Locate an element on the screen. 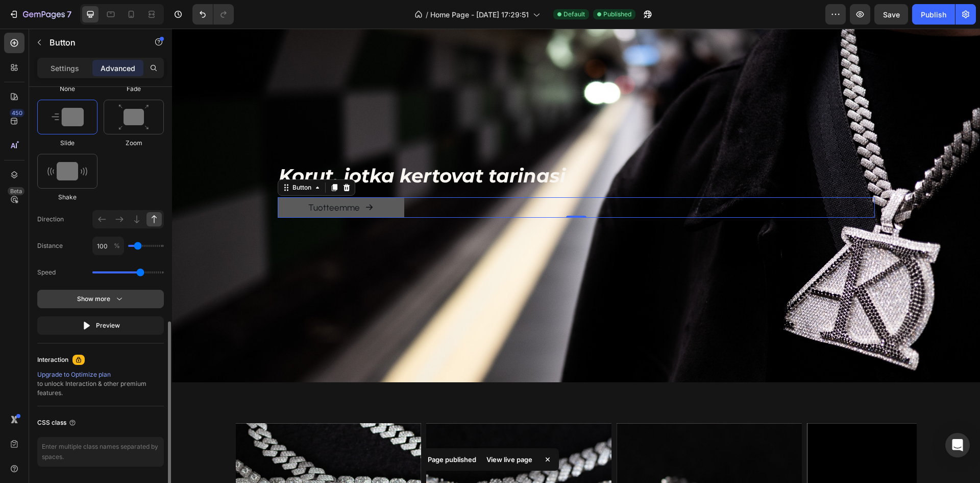 The height and width of the screenshot is (483, 980). span: Korut, jotka kertovat tarinasi is located at coordinates (250, 147).